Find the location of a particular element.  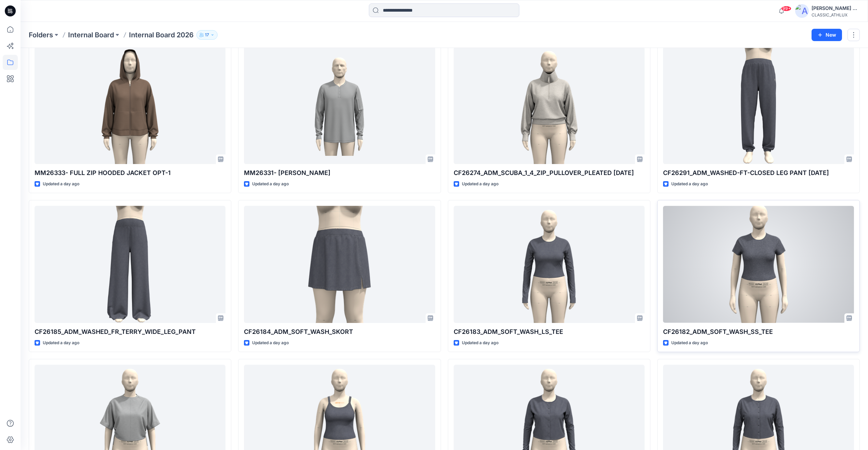

a: CF26183_ADM_SOFT_WASH_LS_TEE is located at coordinates (549, 264).